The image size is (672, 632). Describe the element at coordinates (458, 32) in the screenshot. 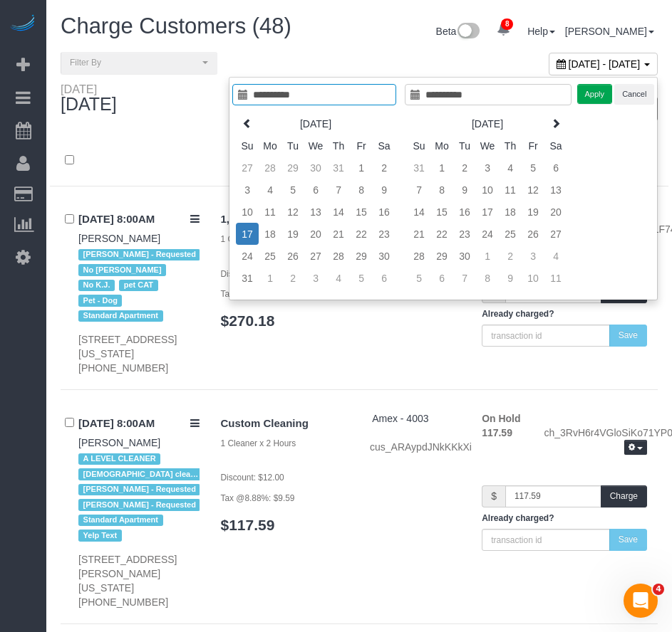

I see `a: Beta` at that location.